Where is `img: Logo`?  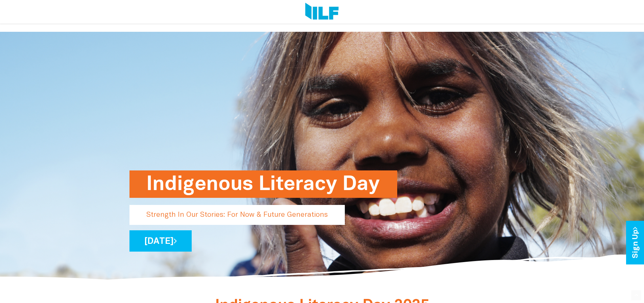 img: Logo is located at coordinates (322, 12).